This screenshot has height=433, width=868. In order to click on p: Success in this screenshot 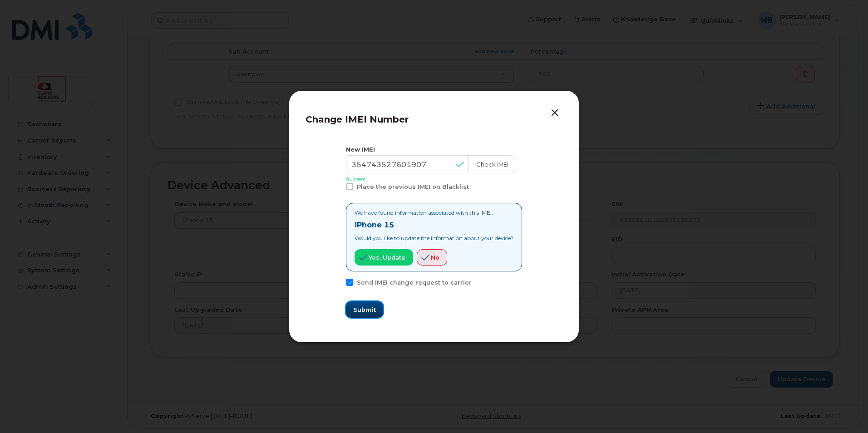, I will do `click(434, 179)`.